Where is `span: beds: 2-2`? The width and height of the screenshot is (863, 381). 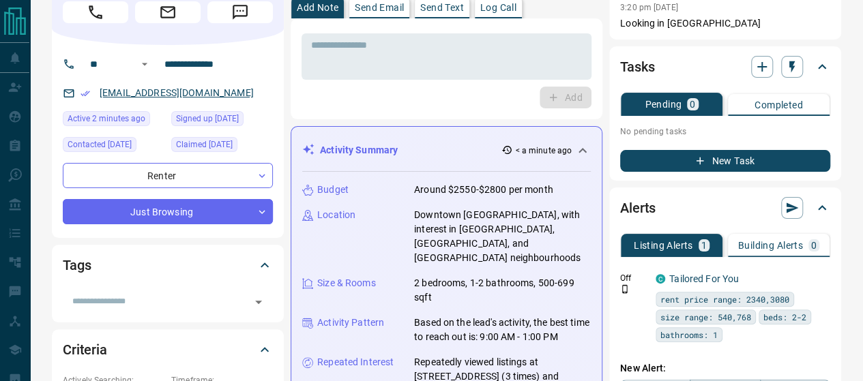 span: beds: 2-2 is located at coordinates (785, 317).